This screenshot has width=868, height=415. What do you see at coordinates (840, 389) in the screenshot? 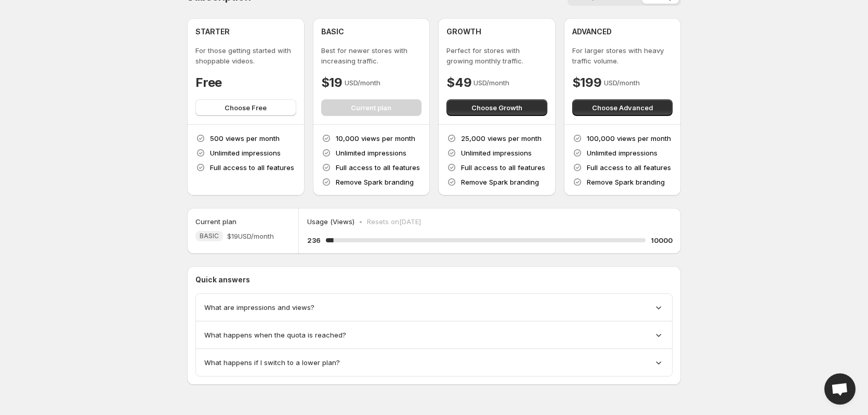
I see `div: Open chat` at bounding box center [840, 389].